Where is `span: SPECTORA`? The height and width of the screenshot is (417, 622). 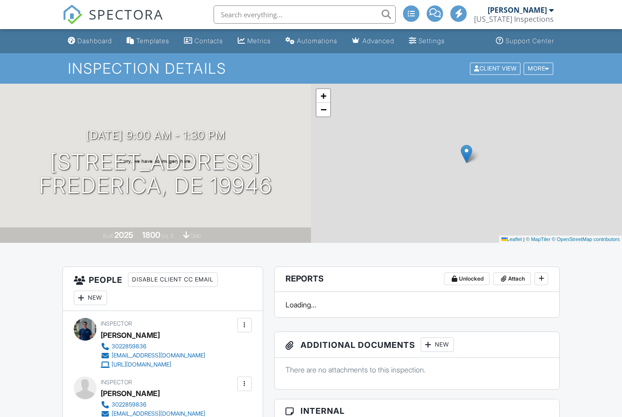 span: SPECTORA is located at coordinates (126, 14).